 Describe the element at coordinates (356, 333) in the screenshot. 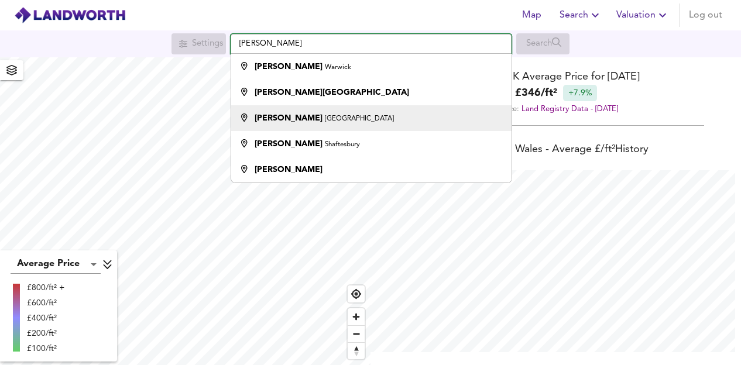

I see `button: Zoom out` at that location.